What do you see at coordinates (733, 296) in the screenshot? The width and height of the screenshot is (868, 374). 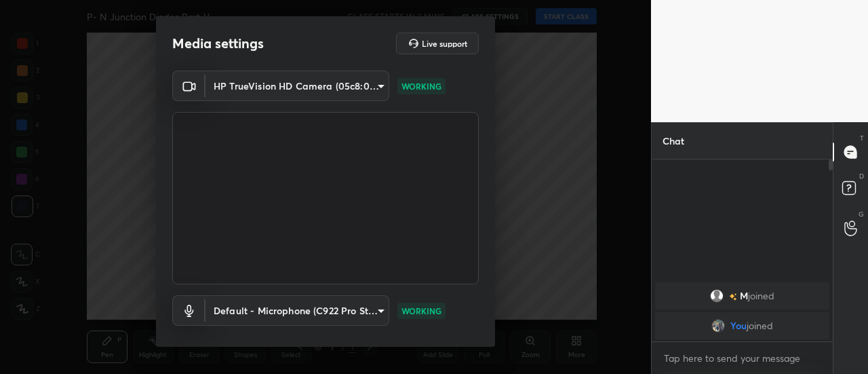 I see `img: no-rating-badge.077c3623.svg` at bounding box center [733, 296].